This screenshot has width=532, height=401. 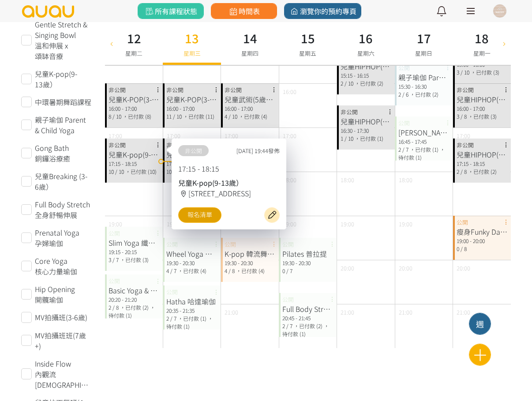 What do you see at coordinates (191, 263) in the screenshot?
I see `div: 19:30 - 20:30` at bounding box center [191, 263].